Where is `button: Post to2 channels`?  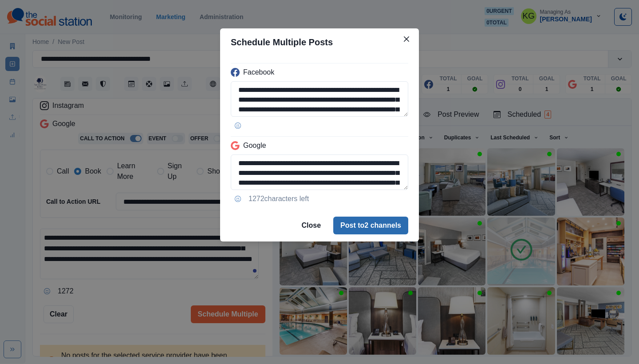 button: Post to2 channels is located at coordinates (371, 225).